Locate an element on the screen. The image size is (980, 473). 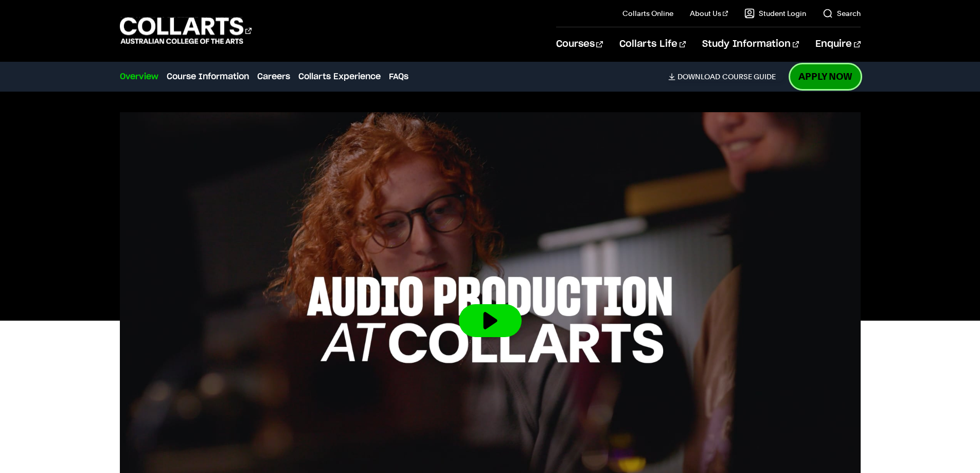
a: Collarts Experience is located at coordinates (340, 77).